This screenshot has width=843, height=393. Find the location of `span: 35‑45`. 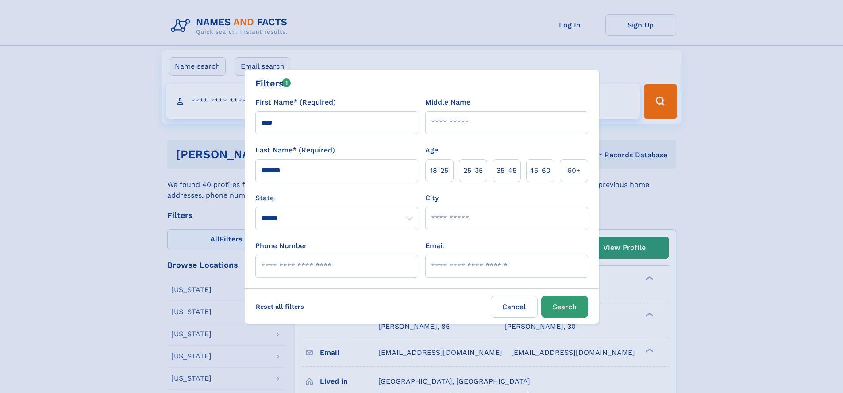

span: 35‑45 is located at coordinates (506, 170).